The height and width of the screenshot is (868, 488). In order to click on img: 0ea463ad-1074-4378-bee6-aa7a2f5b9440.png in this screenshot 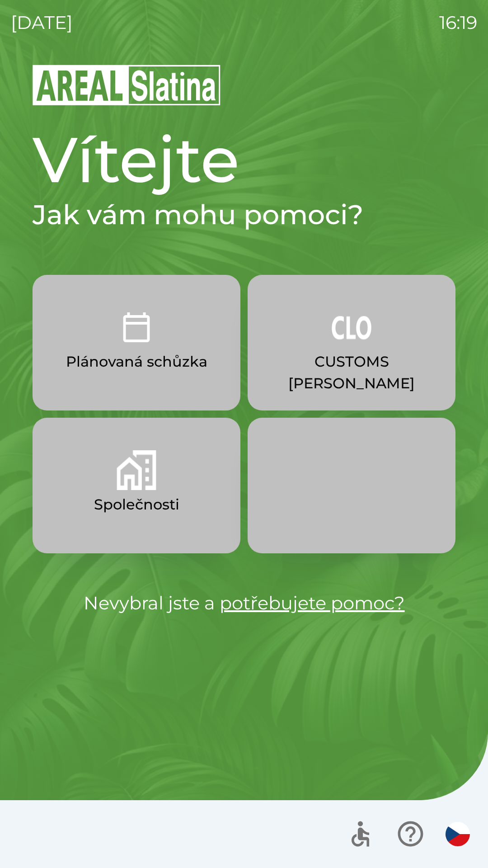, I will do `click(136, 327)`.